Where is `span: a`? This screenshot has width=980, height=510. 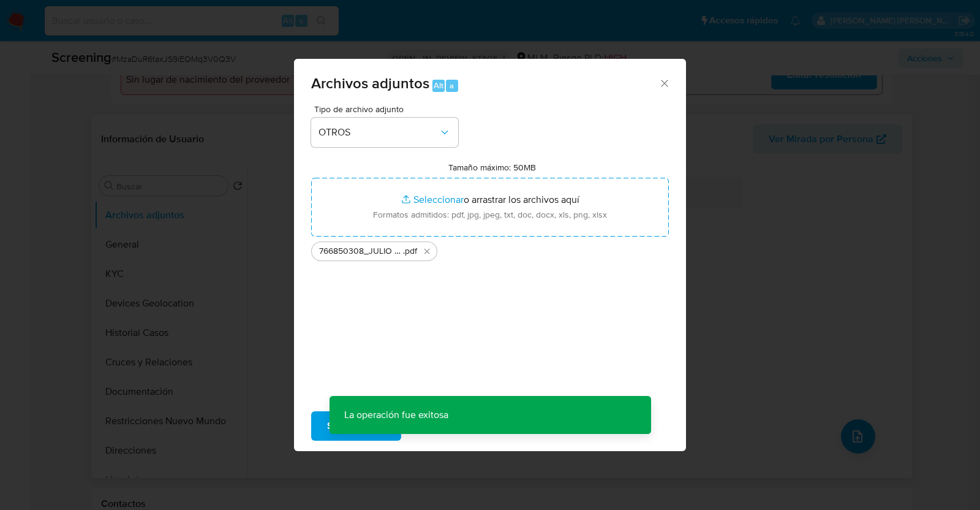
span: a is located at coordinates (452, 85).